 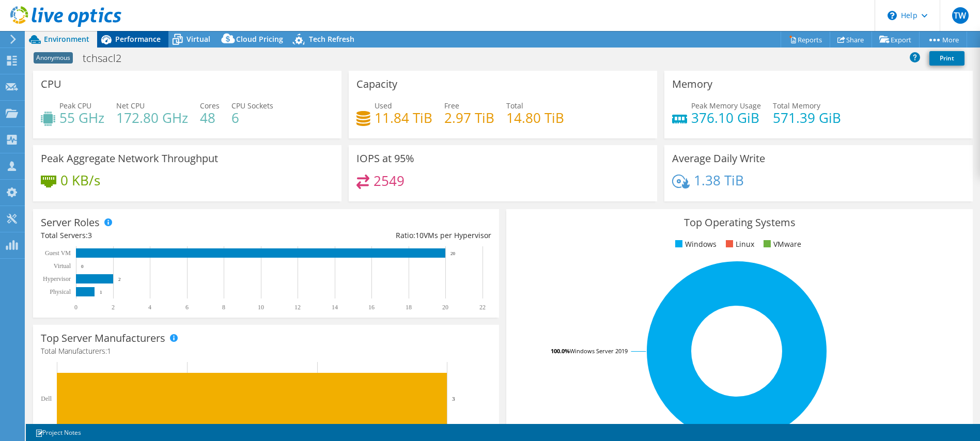 What do you see at coordinates (404, 118) in the screenshot?
I see `h4: 11.84 TiB` at bounding box center [404, 118].